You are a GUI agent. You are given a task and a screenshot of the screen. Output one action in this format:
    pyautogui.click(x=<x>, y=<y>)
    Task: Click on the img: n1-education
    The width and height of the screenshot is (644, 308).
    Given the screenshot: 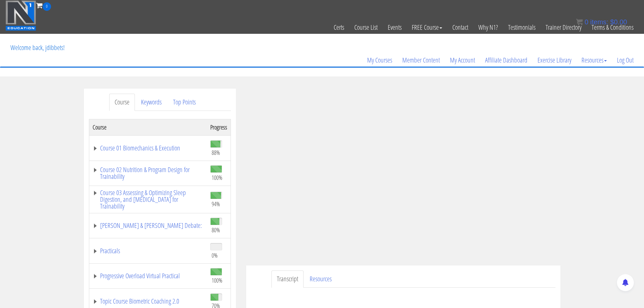 What is the action you would take?
    pyautogui.click(x=21, y=15)
    